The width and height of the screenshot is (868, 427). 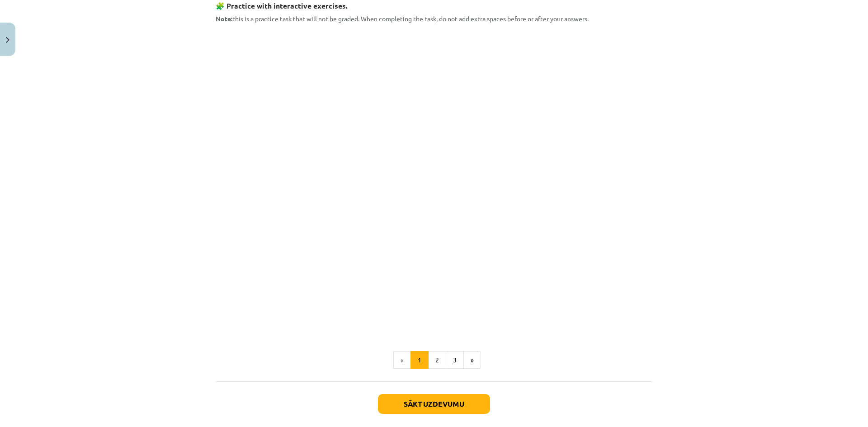 What do you see at coordinates (224, 18) in the screenshot?
I see `b: Note:` at bounding box center [224, 18].